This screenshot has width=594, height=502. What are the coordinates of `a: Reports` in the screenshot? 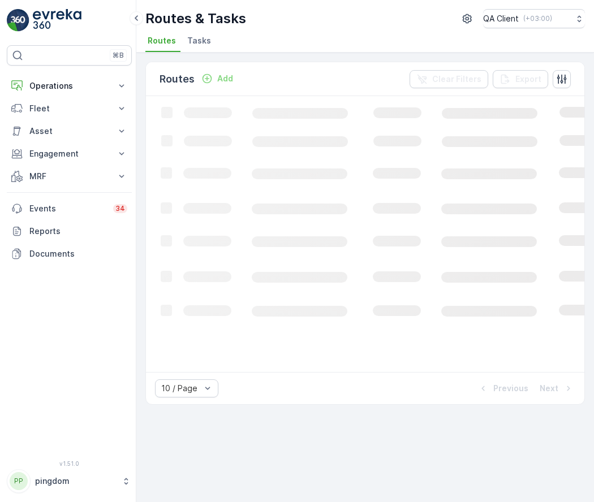 It's located at (69, 231).